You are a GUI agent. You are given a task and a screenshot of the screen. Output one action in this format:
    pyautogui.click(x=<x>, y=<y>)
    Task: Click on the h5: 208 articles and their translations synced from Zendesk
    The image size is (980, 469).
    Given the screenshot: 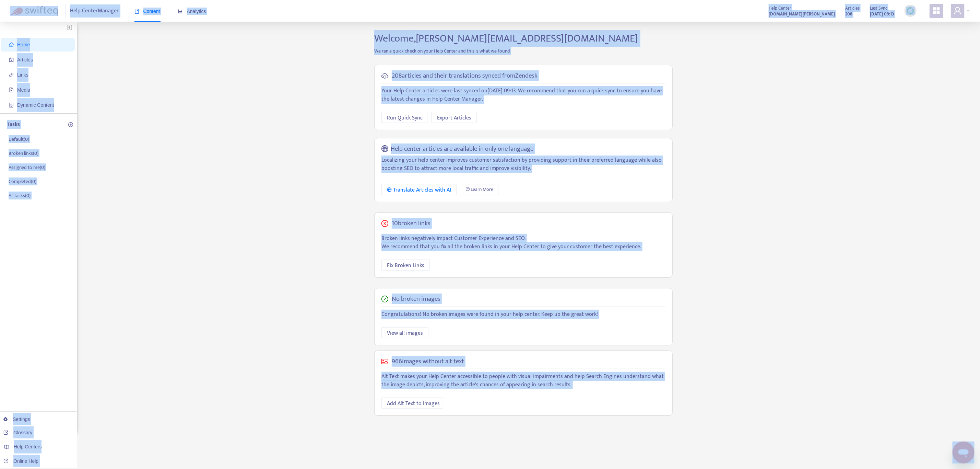 What is the action you would take?
    pyautogui.click(x=465, y=75)
    